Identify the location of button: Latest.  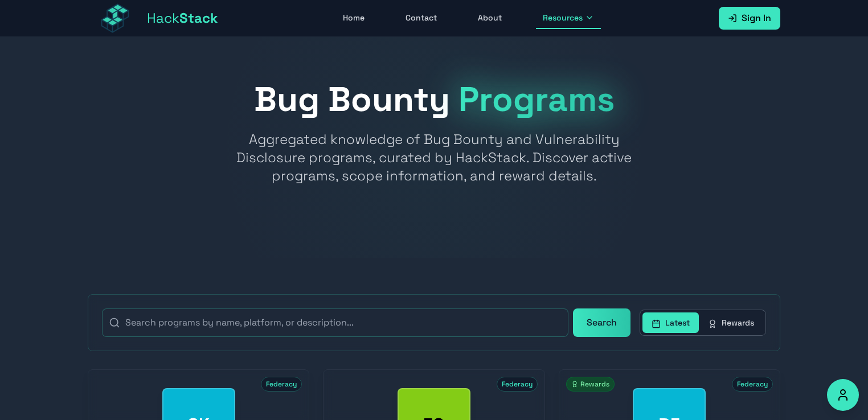
(670, 323).